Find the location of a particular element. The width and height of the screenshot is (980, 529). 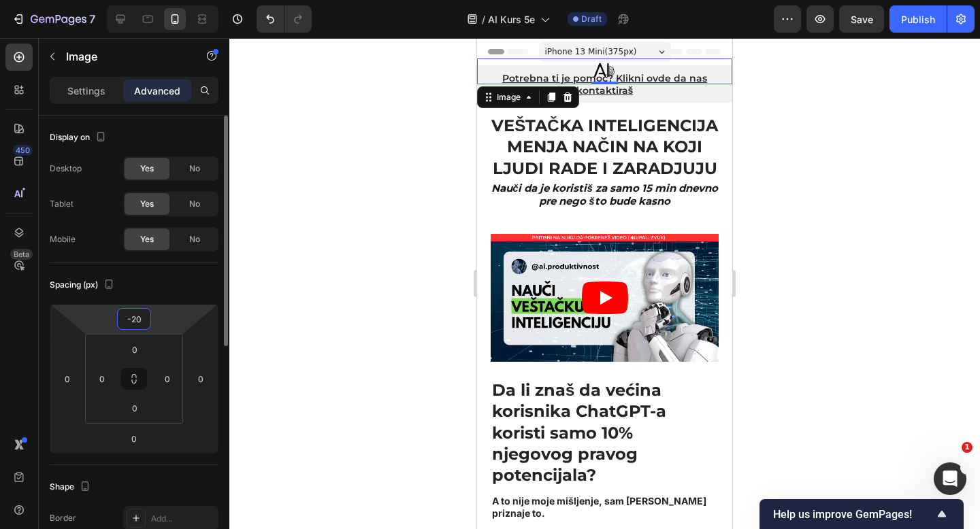

div: Desktop is located at coordinates (65, 169).